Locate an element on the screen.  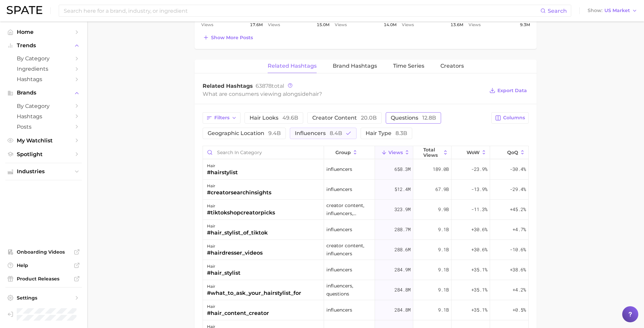
span: Product Releases is located at coordinates (43, 279).